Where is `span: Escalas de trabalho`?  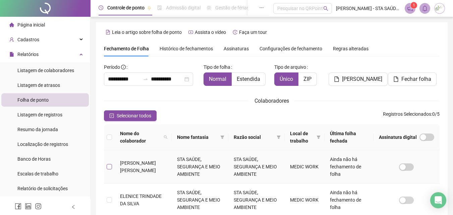 span: Escalas de trabalho is located at coordinates (38, 174).